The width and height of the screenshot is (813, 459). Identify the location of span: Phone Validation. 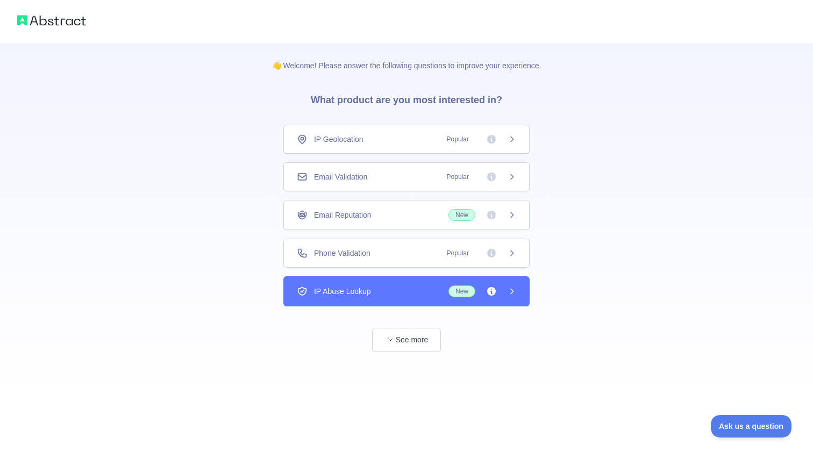
(342, 253).